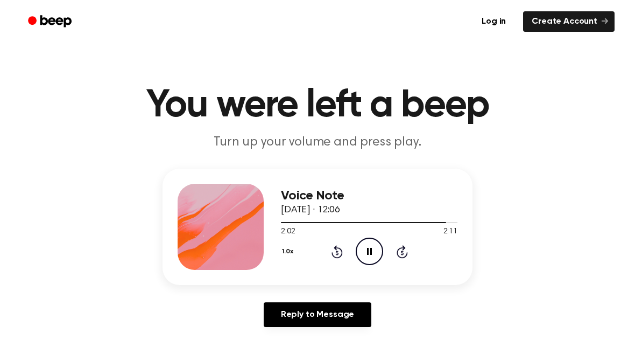 Image resolution: width=635 pixels, height=360 pixels. What do you see at coordinates (494, 22) in the screenshot?
I see `a: Log in` at bounding box center [494, 22].